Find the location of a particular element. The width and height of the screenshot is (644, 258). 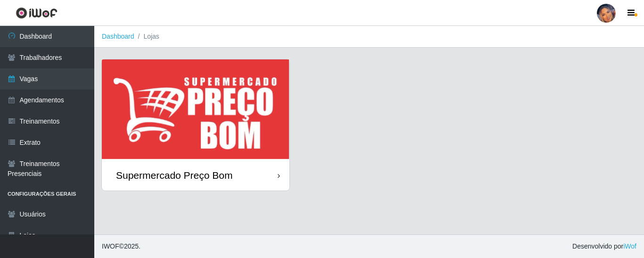

a: Dashboard is located at coordinates (118, 36).